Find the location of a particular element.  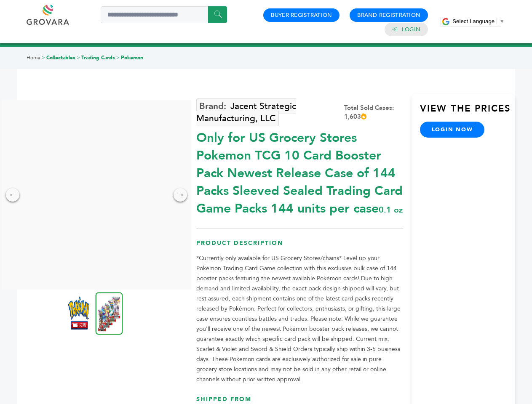

a: login now is located at coordinates (452, 130).